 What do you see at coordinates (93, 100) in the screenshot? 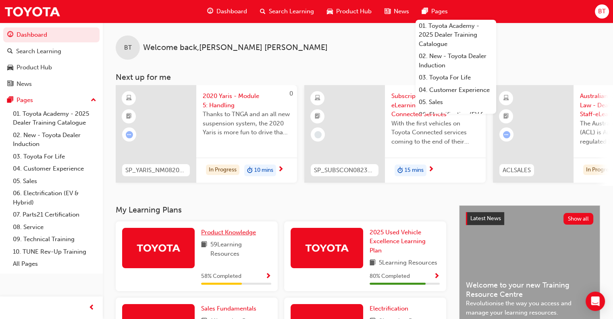
I see `span: up-icon` at bounding box center [93, 100].